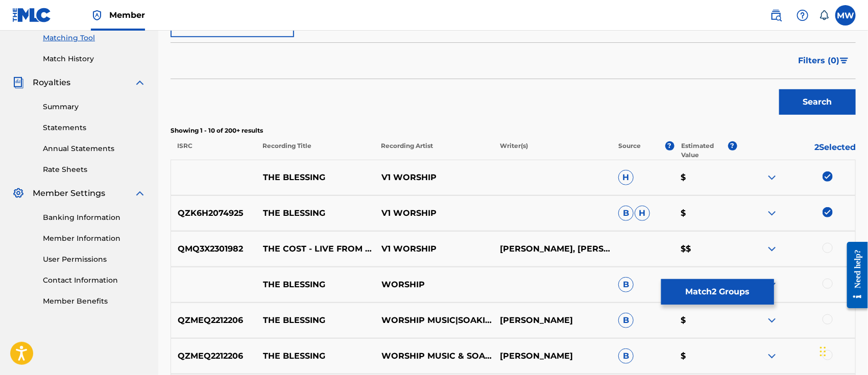  What do you see at coordinates (433, 150) in the screenshot?
I see `p: Recording Artist` at bounding box center [433, 150].